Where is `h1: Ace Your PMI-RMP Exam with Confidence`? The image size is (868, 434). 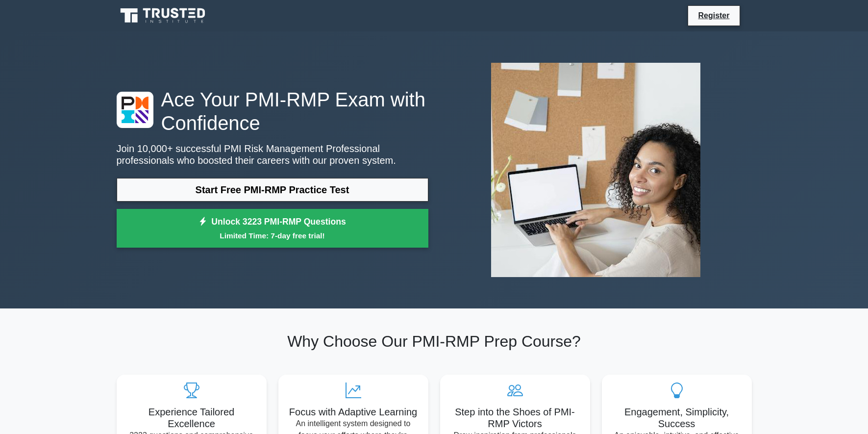
h1: Ace Your PMI-RMP Exam with Confidence is located at coordinates (273, 112).